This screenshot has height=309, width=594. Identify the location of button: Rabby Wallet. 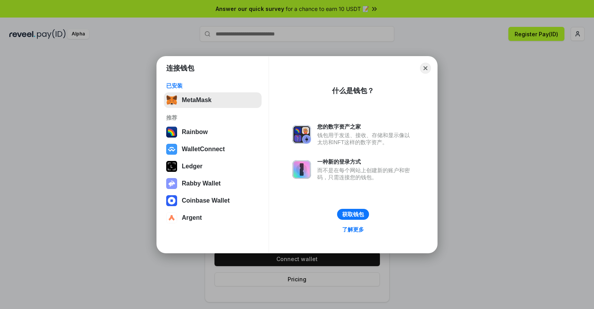
(213, 183).